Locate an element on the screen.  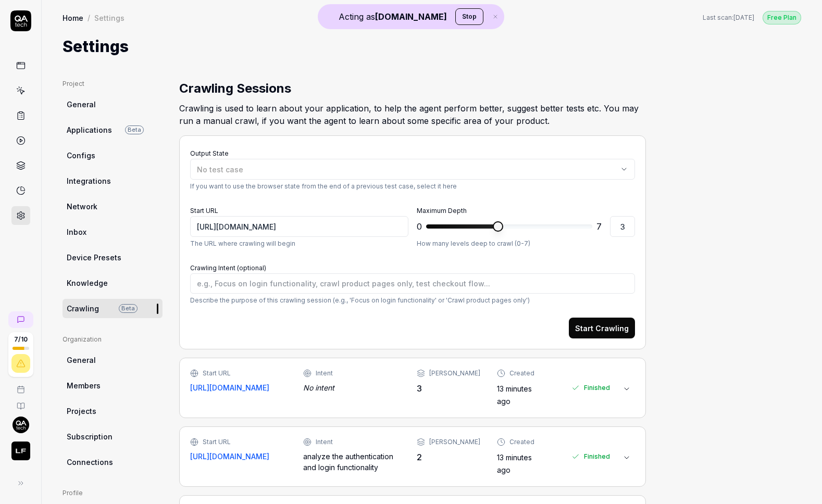
span: Last scan: is located at coordinates (728, 18).